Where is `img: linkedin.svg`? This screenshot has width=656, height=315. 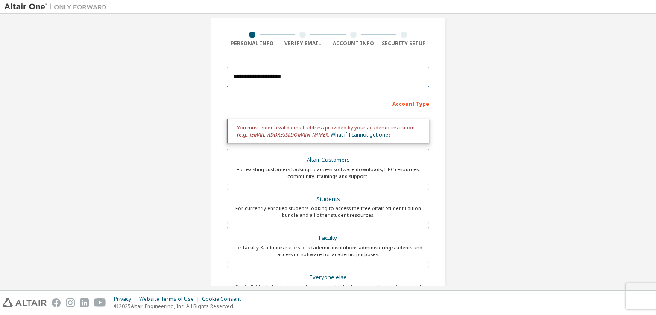
img: linkedin.svg is located at coordinates (84, 303).